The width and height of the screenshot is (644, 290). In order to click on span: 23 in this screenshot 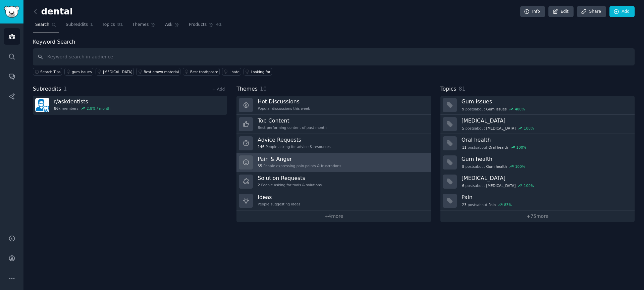, I will do `click(464, 205)`.